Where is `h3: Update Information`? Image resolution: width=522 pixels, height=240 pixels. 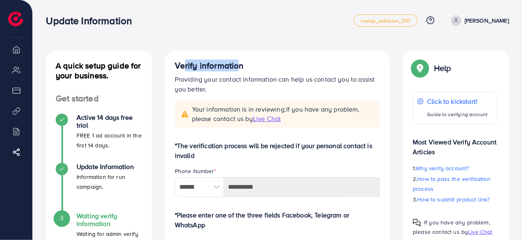 h3: Update Information is located at coordinates (92, 20).